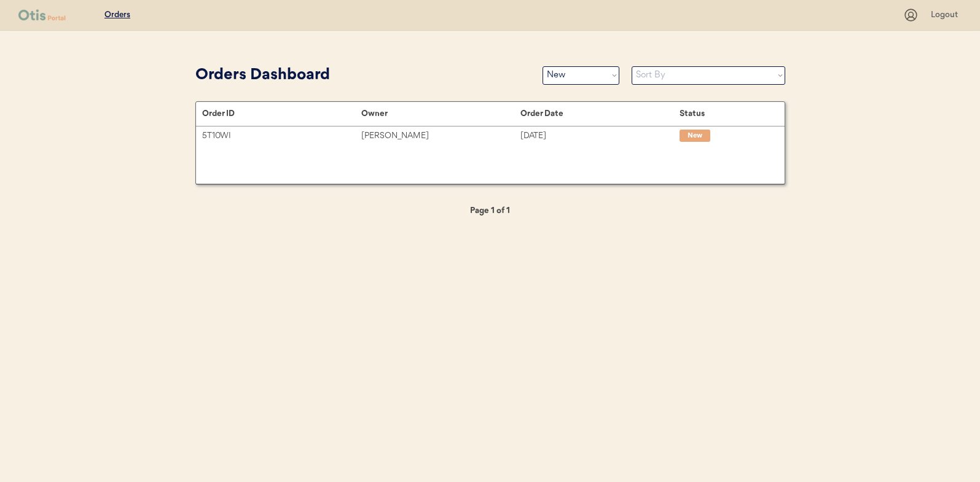 Image resolution: width=980 pixels, height=482 pixels. Describe the element at coordinates (946, 15) in the screenshot. I see `div: Logout` at that location.